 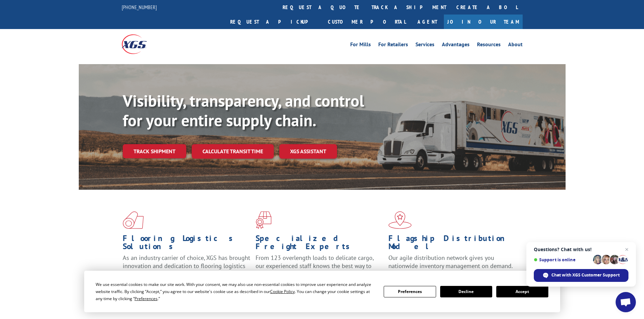 What do you see at coordinates (523, 292) in the screenshot?
I see `button: Accept` at bounding box center [523, 292].